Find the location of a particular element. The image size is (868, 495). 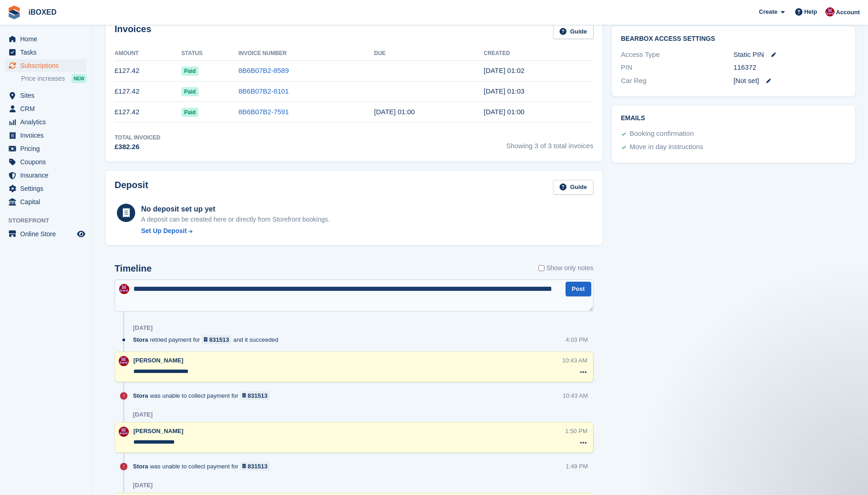

th: Amount is located at coordinates (148, 54).